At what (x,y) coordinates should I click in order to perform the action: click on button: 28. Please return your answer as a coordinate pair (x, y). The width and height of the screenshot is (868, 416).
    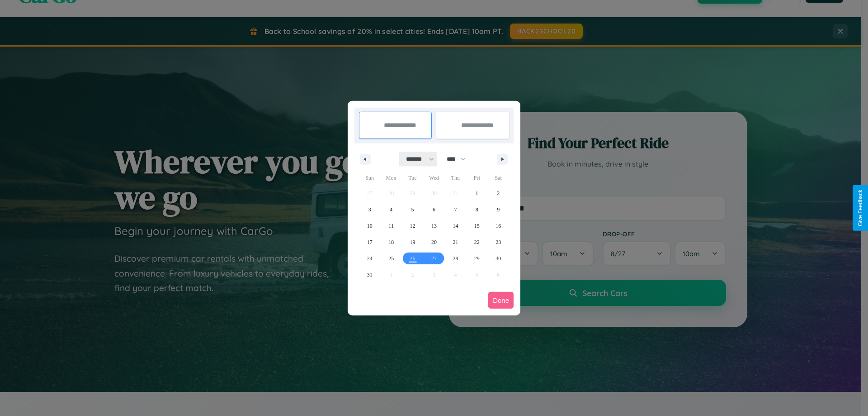
    Looking at the image, I should click on (456, 258).